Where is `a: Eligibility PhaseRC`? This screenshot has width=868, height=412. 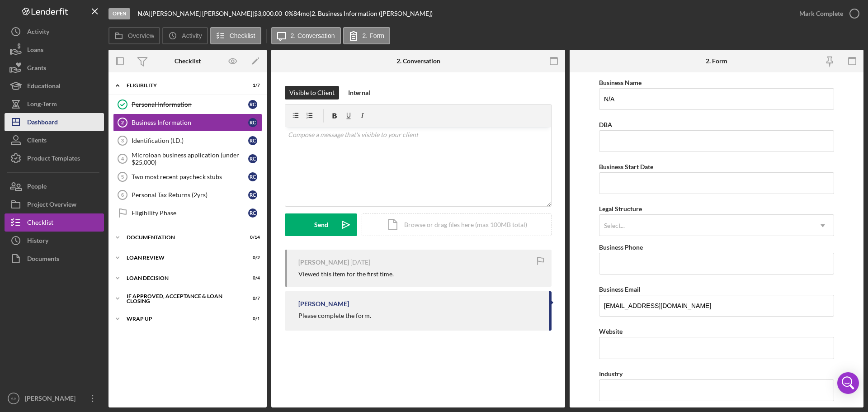 a: Eligibility PhaseRC is located at coordinates (188, 213).